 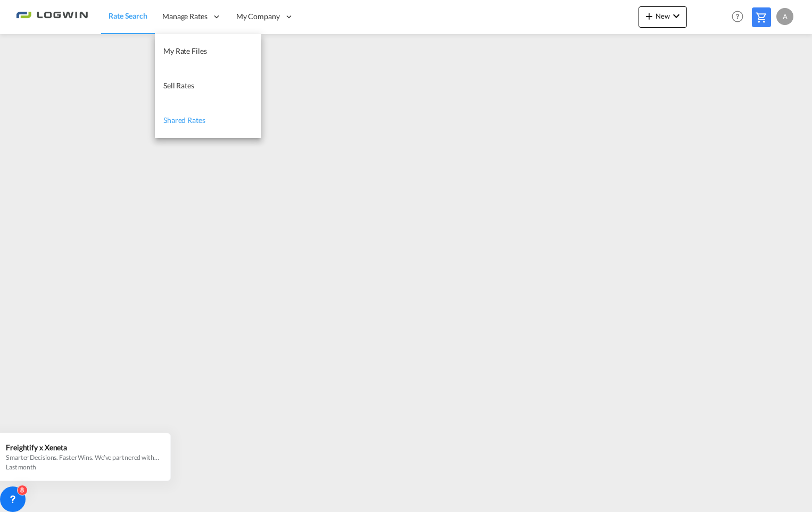 What do you see at coordinates (662, 17) in the screenshot?
I see `button: icon-plus 400-fgNewicon-chevron-down` at bounding box center [662, 17].